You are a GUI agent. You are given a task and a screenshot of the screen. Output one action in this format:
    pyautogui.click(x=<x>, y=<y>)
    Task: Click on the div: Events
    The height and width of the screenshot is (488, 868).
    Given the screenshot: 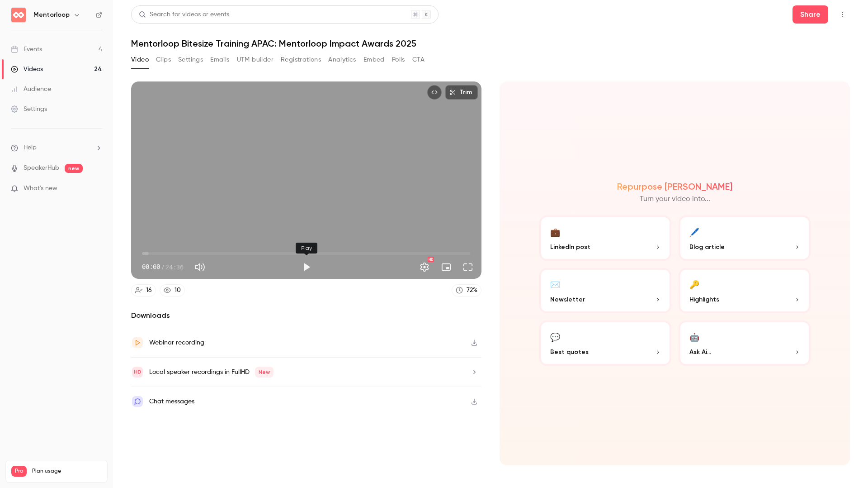 What is the action you would take?
    pyautogui.click(x=26, y=49)
    